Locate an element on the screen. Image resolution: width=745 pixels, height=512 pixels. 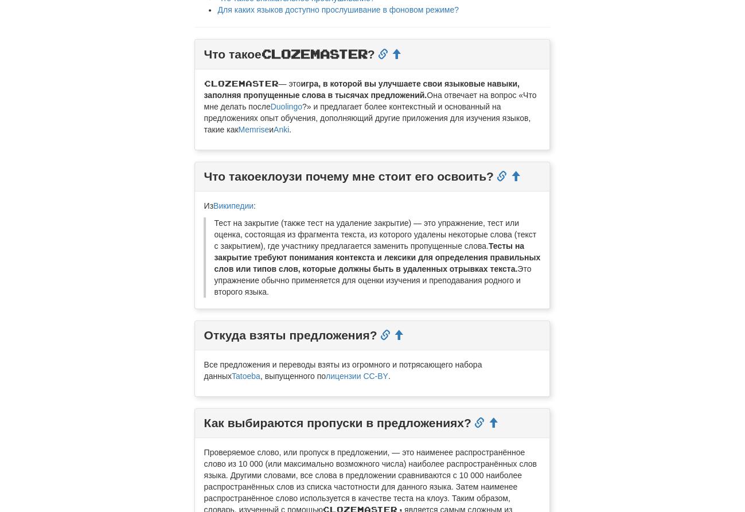
a: лицензии CC-BY is located at coordinates (357, 376).